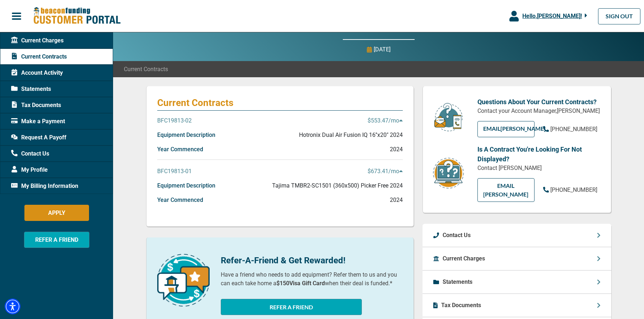 The height and width of the screenshot is (319, 644). What do you see at coordinates (280, 103) in the screenshot?
I see `p: Current Contracts` at bounding box center [280, 103].